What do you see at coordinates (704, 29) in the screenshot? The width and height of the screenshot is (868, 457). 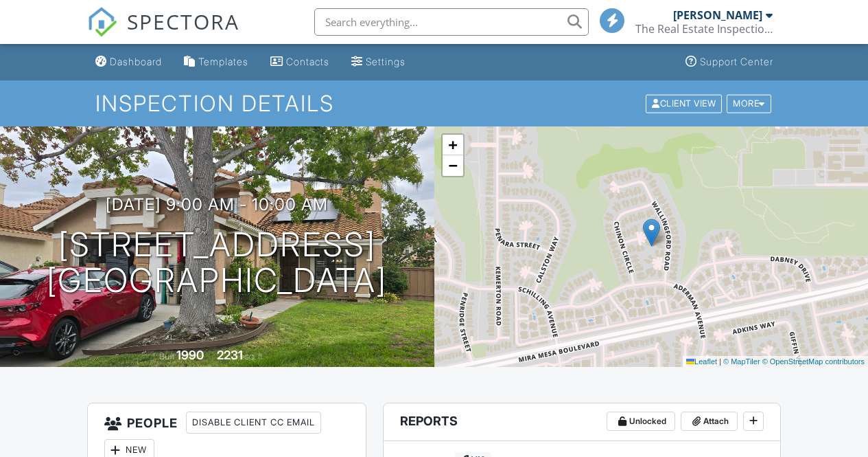 I see `div: The Real Estate Inspection Company` at bounding box center [704, 29].